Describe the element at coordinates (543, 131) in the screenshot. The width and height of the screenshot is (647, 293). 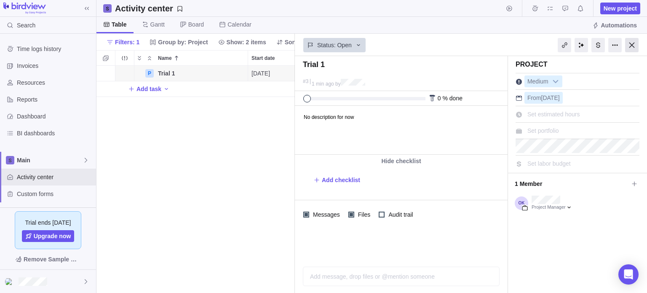
I see `span: Set portfolio` at that location.